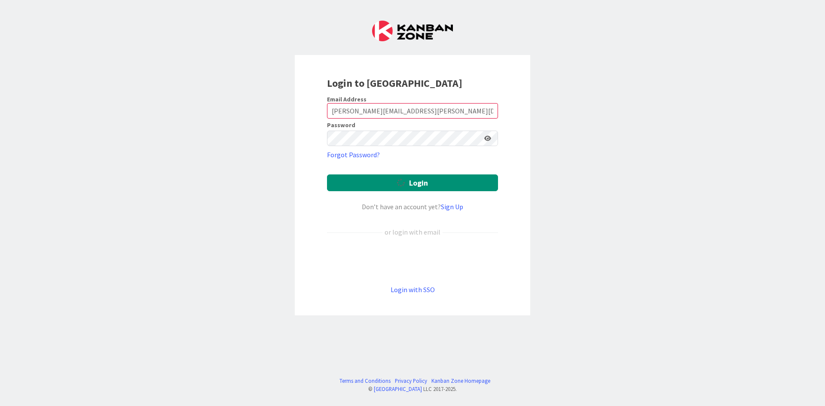 The height and width of the screenshot is (406, 825). Describe the element at coordinates (412, 183) in the screenshot. I see `button: Login` at that location.